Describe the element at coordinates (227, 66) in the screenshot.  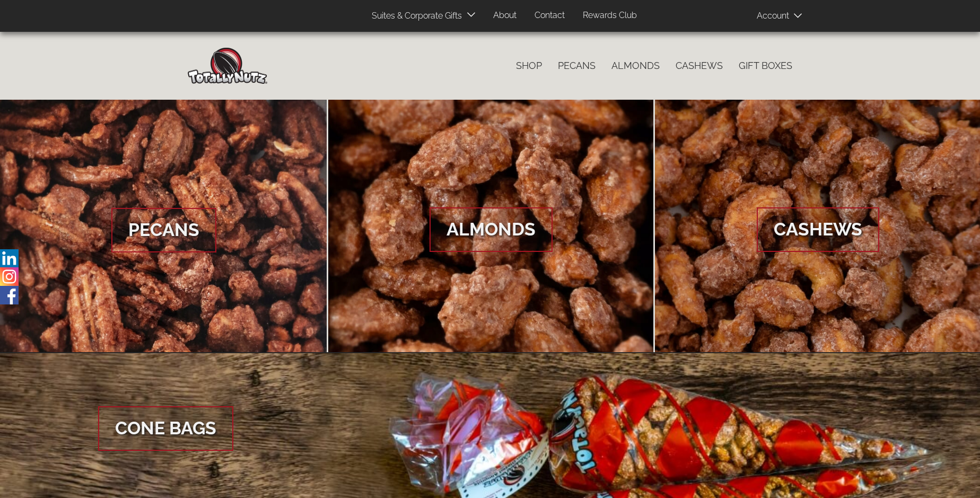
I see `img: Home` at that location.